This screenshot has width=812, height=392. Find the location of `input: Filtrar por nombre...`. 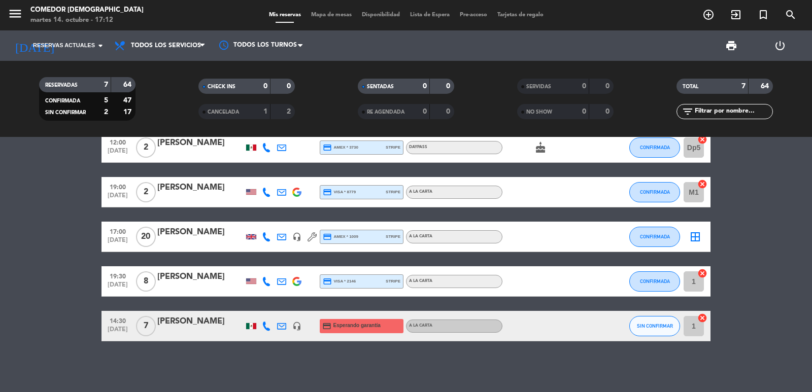

input: Filtrar por nombre... is located at coordinates (733, 112).